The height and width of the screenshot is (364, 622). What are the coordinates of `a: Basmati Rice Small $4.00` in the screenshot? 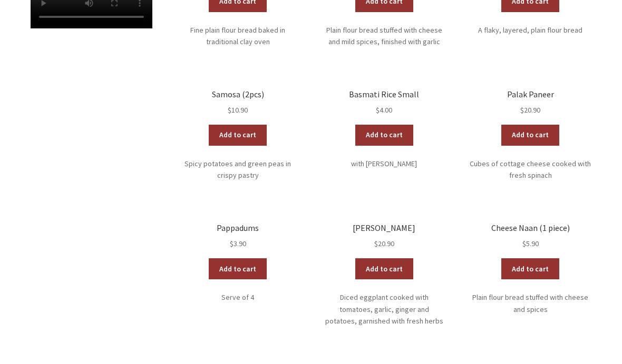 It's located at (384, 103).